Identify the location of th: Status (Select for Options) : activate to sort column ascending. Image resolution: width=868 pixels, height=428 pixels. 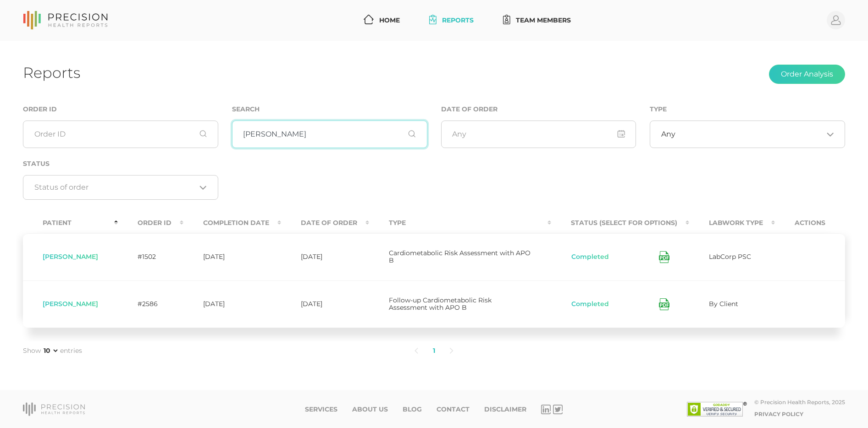
(619, 223).